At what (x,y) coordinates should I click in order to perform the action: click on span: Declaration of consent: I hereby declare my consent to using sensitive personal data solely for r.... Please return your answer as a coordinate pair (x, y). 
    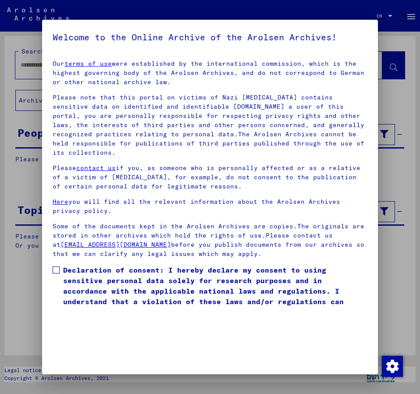
    Looking at the image, I should click on (215, 291).